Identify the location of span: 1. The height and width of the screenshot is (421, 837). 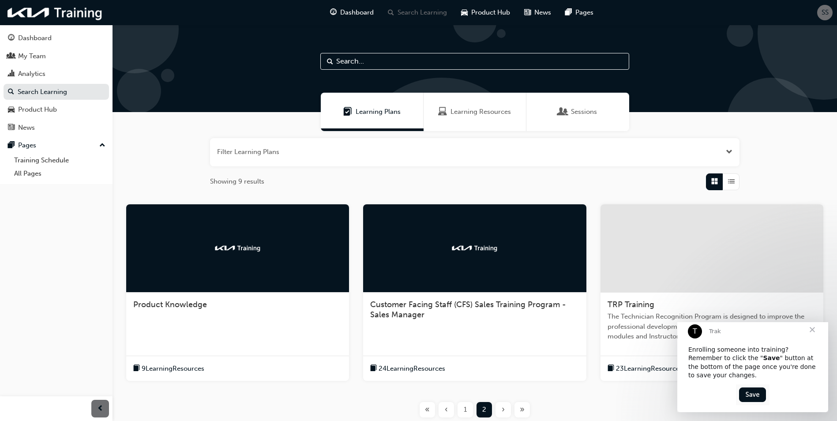
(465, 410).